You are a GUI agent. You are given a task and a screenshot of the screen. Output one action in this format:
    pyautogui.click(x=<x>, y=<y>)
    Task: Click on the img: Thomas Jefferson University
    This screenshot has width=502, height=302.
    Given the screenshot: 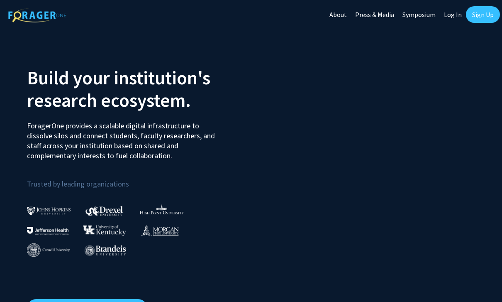 What is the action you would take?
    pyautogui.click(x=48, y=230)
    